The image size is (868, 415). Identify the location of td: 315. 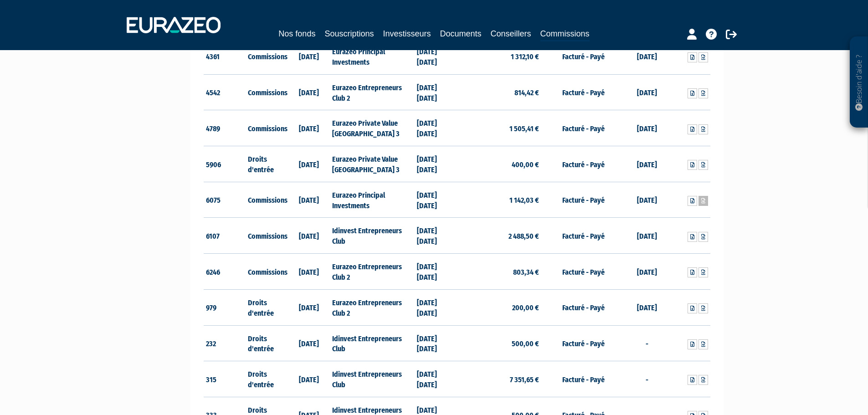
(224, 379).